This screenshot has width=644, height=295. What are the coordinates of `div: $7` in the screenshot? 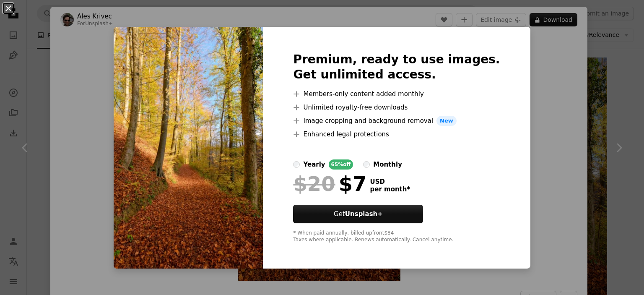 It's located at (330, 184).